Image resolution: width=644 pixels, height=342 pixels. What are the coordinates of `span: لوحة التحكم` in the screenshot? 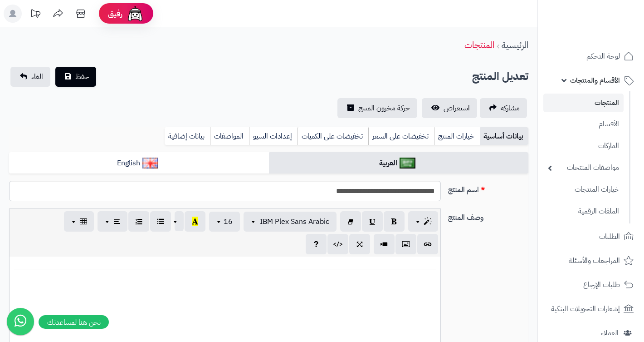 It's located at (603, 56).